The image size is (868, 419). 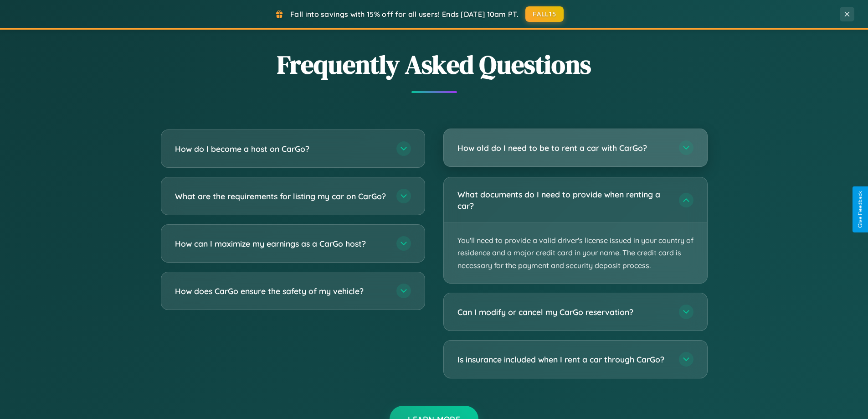 I want to click on h3: Can I modify or cancel my CarGo reservation?, so click(x=564, y=312).